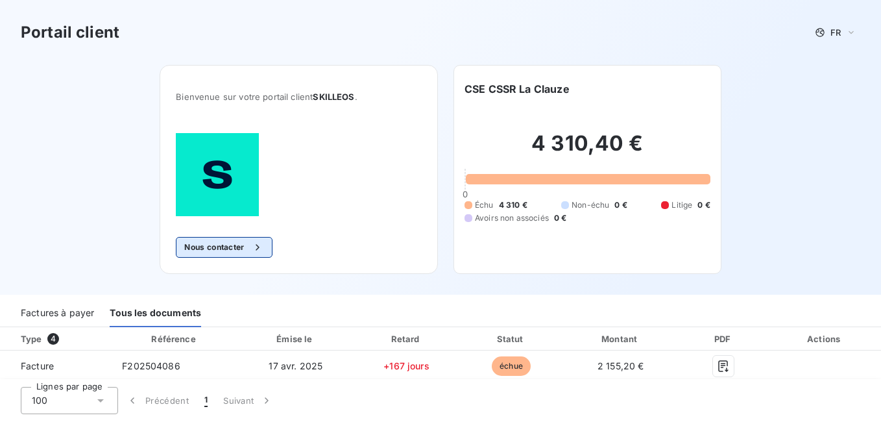 This screenshot has width=881, height=422. Describe the element at coordinates (334, 97) in the screenshot. I see `span: SKILLEOS` at that location.